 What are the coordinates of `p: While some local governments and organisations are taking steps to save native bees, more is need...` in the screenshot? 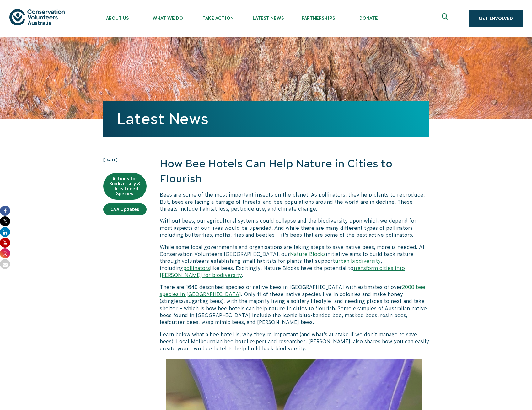 It's located at (294, 261).